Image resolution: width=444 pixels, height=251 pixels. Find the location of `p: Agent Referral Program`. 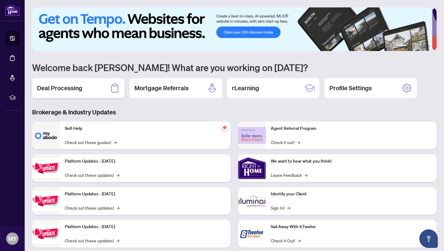

p: Agent Referral Program is located at coordinates (351, 128).